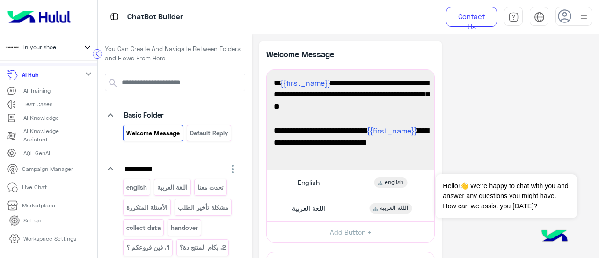 This screenshot has height=258, width=599. I want to click on p: اللغة العربية, so click(172, 187).